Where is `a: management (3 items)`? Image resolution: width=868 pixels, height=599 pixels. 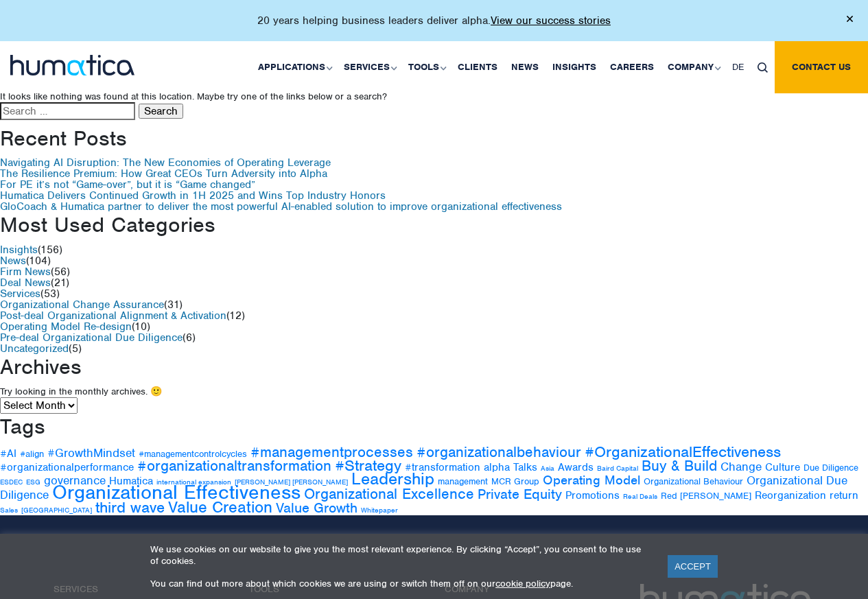 a: management (3 items) is located at coordinates (462, 481).